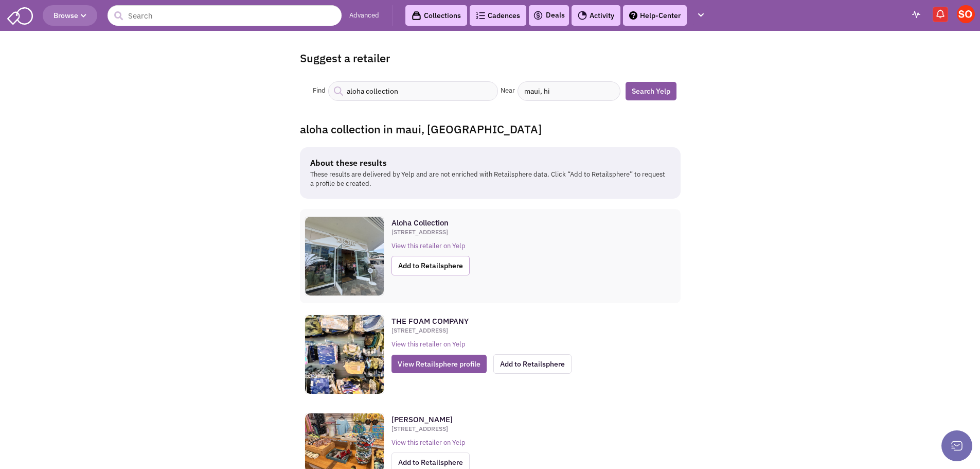 The height and width of the screenshot is (469, 980). Describe the element at coordinates (569, 91) in the screenshot. I see `input: Boston, MA` at that location.